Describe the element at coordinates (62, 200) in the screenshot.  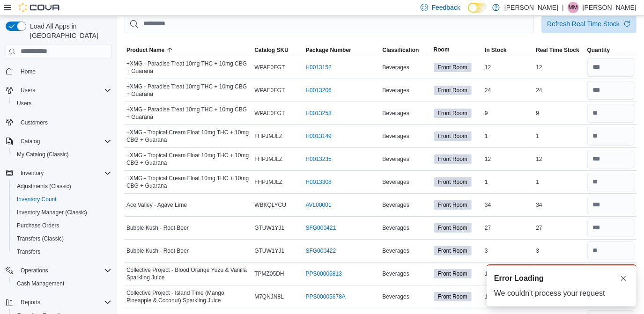
I see `button: Inventory Count` at that location.